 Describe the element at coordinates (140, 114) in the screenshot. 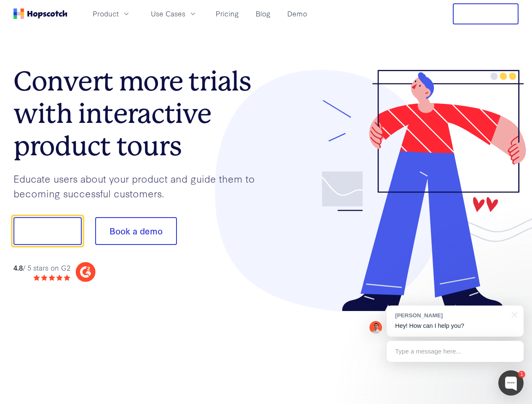

I see `h1: Convert more trials with interactive product tours` at that location.